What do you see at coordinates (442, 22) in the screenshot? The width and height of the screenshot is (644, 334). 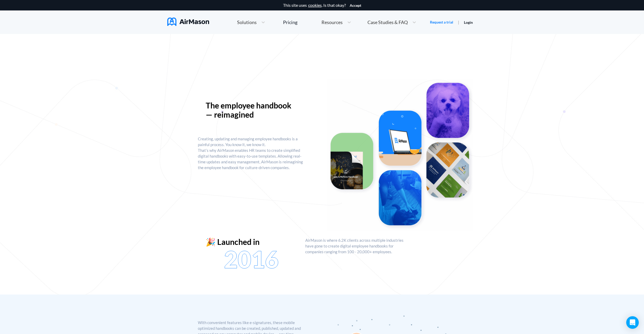 I see `a: Request a trial` at bounding box center [442, 22].